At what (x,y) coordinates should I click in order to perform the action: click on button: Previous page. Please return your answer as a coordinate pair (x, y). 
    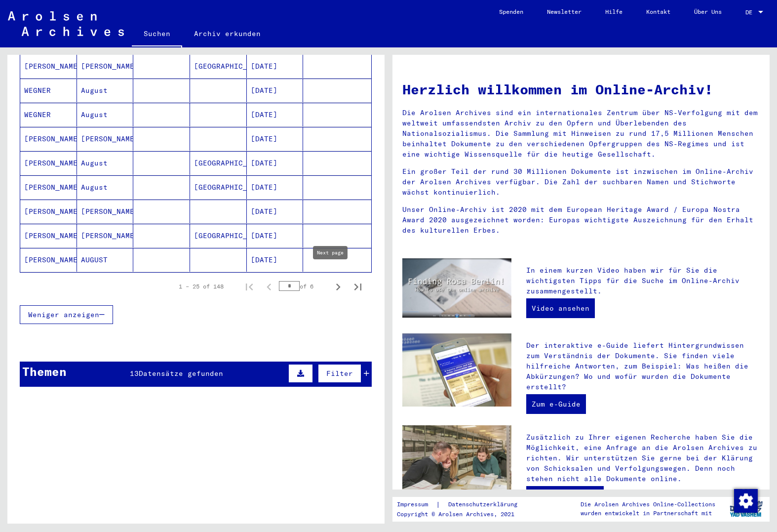
    Looking at the image, I should click on (269, 286).